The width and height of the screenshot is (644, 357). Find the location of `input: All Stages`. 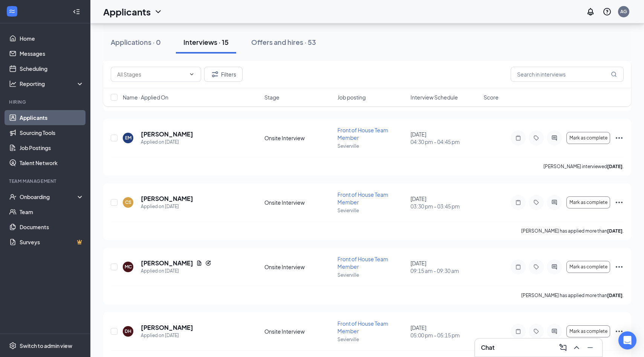

input: All Stages is located at coordinates (152, 75).